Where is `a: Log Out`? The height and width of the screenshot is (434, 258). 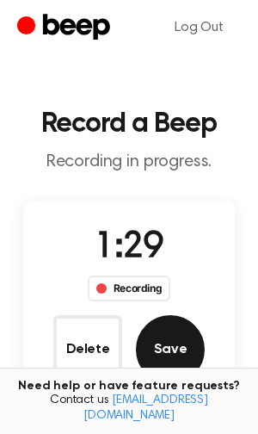 a: Log Out is located at coordinates (199, 28).